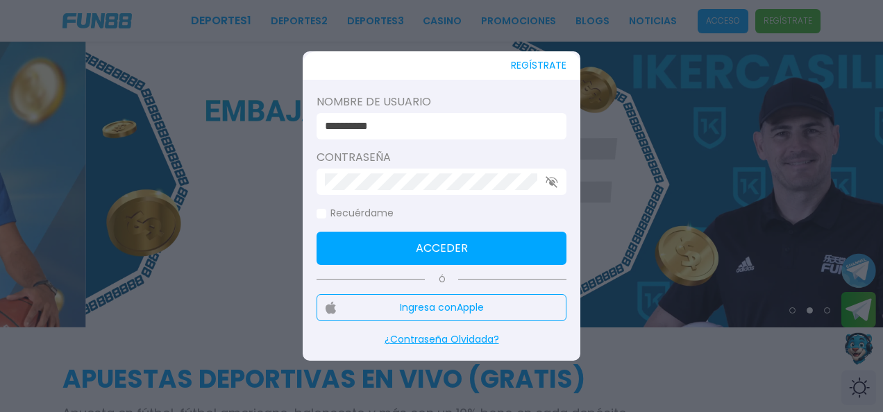  I want to click on button: REGÍSTRATE, so click(539, 65).